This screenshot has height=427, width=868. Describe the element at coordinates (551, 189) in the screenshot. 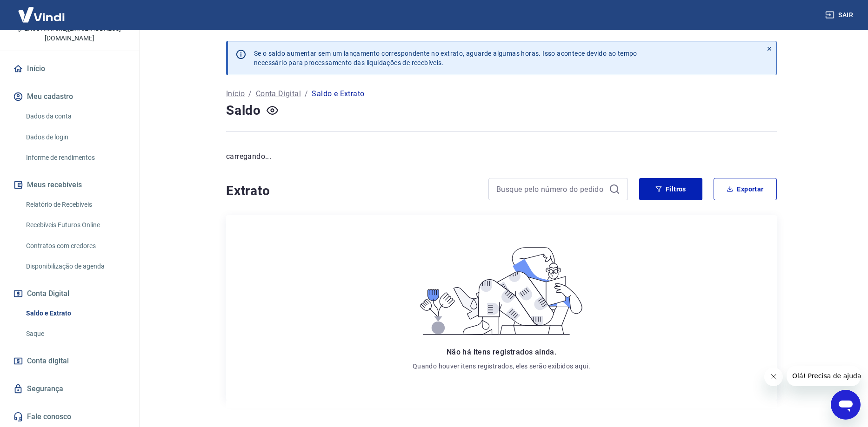

I see `input: Busque pelo número do pedido` at that location.